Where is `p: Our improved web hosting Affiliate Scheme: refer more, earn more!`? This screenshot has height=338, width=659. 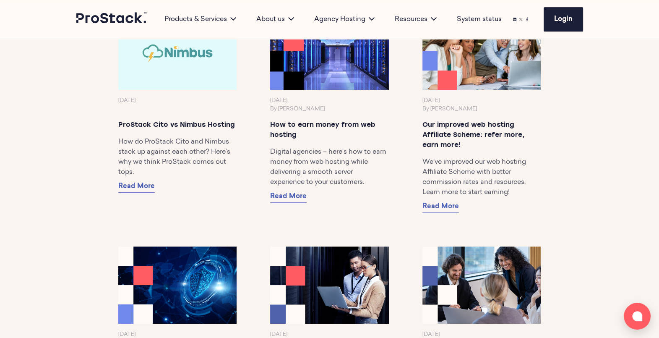
p: Our improved web hosting Affiliate Scheme: refer more, earn more! is located at coordinates (482, 135).